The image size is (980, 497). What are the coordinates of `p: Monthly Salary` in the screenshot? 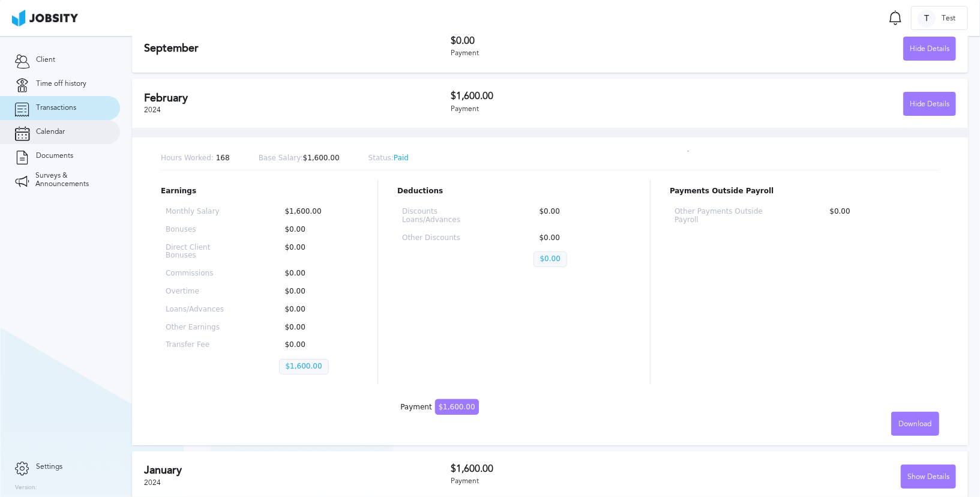 It's located at (203, 212).